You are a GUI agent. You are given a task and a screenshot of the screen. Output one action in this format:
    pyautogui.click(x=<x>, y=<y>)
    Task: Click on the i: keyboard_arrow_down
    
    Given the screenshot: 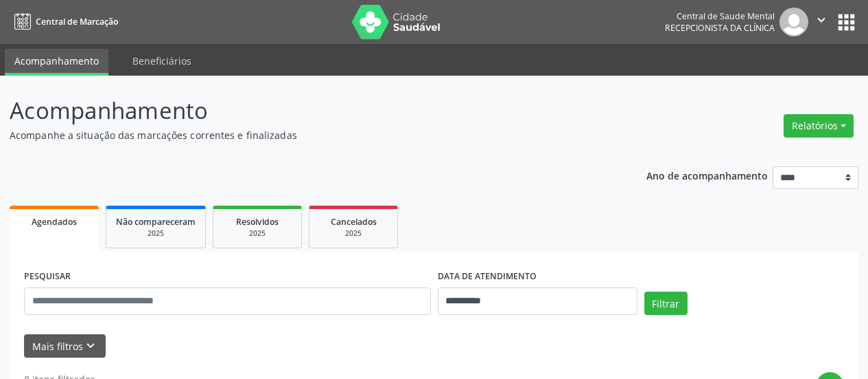 What is the action you would take?
    pyautogui.click(x=91, y=346)
    